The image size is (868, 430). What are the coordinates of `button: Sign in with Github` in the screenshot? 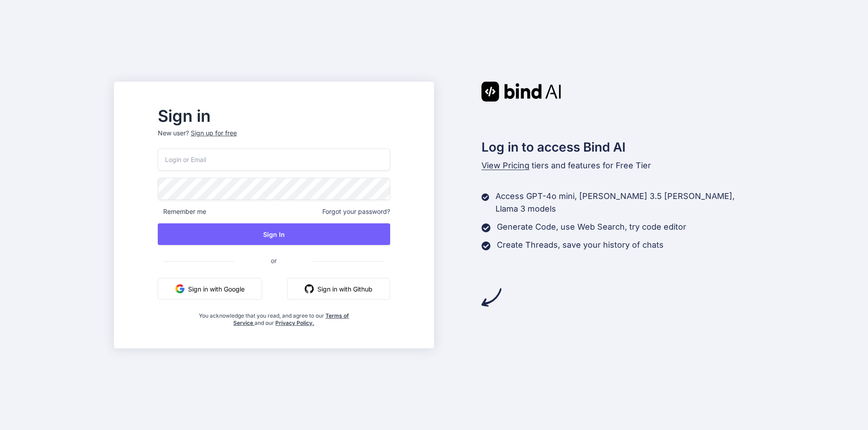 It's located at (339, 289).